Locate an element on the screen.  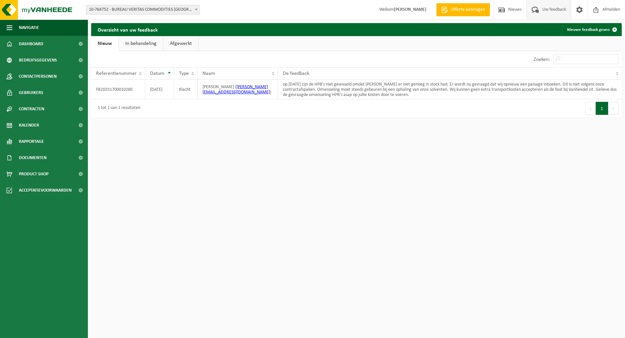
label: Zoeken: is located at coordinates (542, 60).